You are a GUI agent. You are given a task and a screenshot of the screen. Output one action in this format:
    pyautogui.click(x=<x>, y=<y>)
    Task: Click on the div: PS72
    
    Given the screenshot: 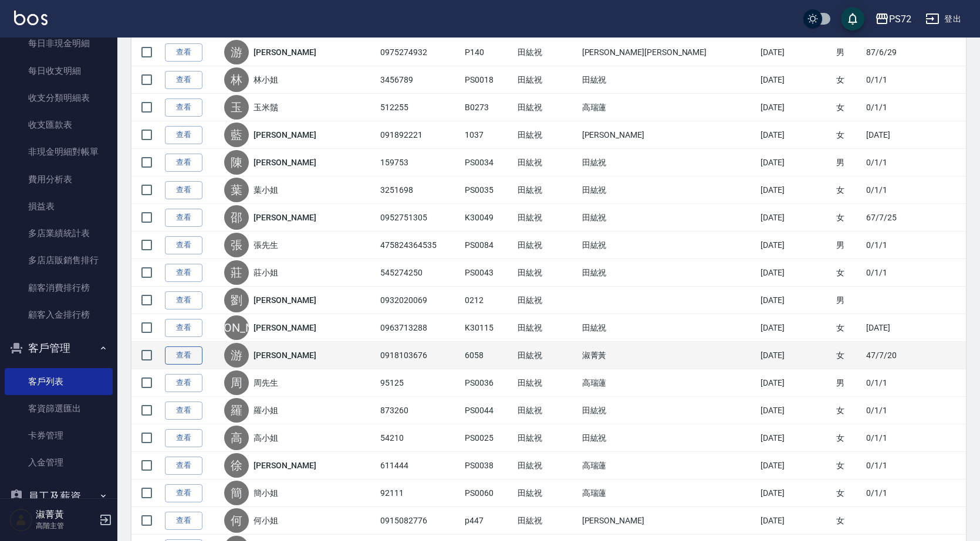 What is the action you would take?
    pyautogui.click(x=900, y=18)
    